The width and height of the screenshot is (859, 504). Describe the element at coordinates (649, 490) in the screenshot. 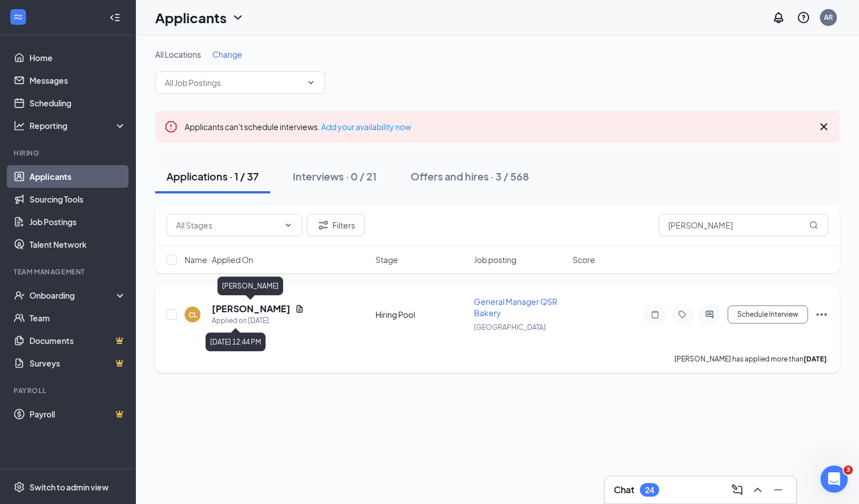

I see `div: 24` at that location.